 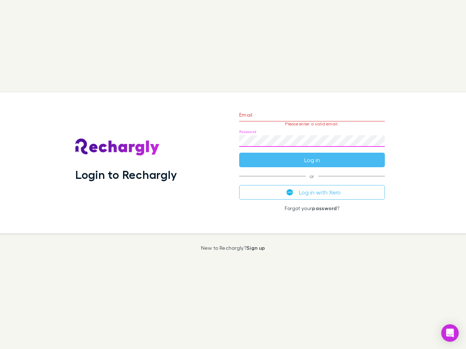 What do you see at coordinates (312, 192) in the screenshot?
I see `button: Log in with Xero` at bounding box center [312, 192].